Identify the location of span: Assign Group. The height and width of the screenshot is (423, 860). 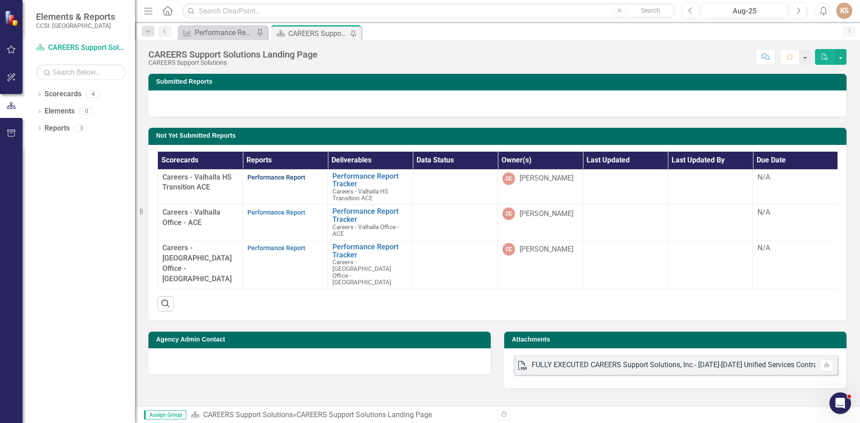
(165, 414).